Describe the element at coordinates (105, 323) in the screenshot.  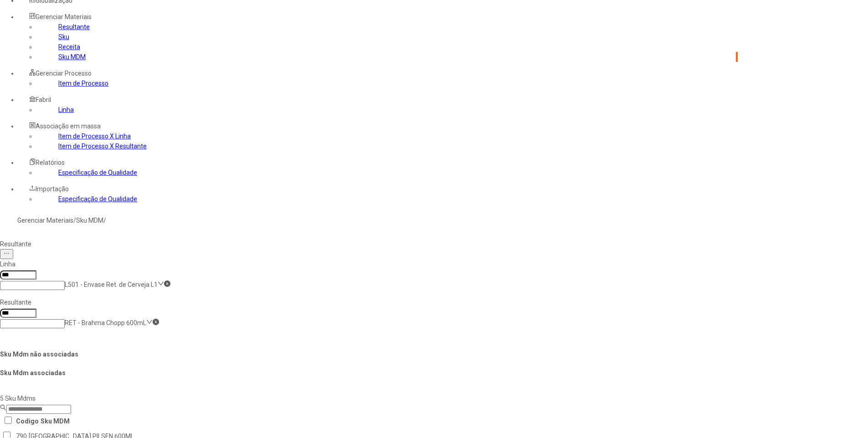
I see `nz-select-item: RET - Brahma Chopp 600mL` at that location.